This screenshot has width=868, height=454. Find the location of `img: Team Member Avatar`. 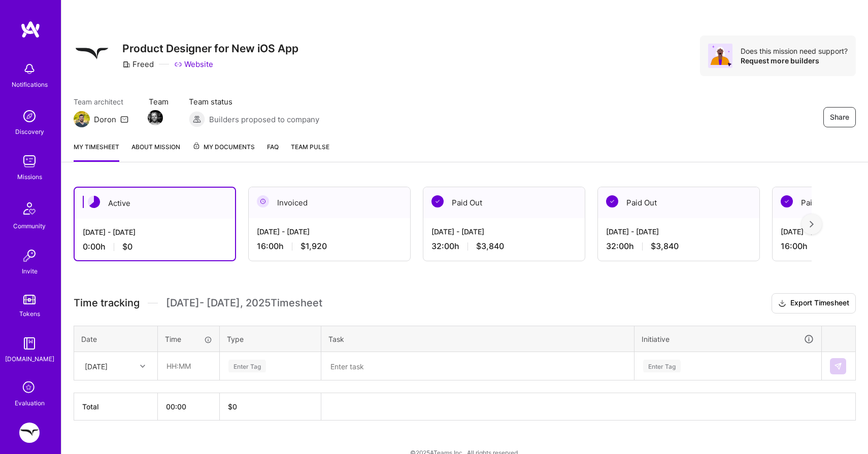

img: Team Member Avatar is located at coordinates (155, 118).